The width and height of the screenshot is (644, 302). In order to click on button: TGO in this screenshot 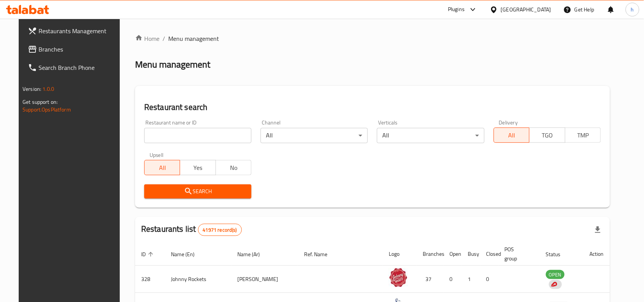, I will do `click(547, 135)`.